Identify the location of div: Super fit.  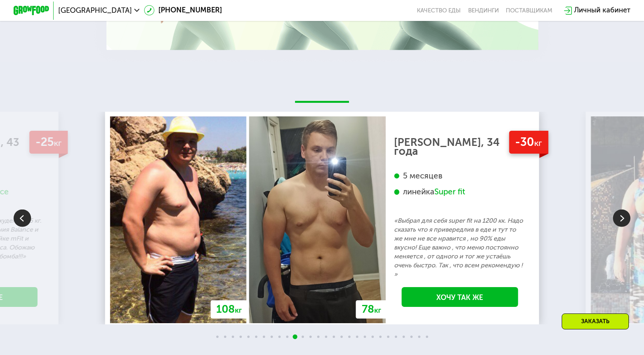
(450, 192).